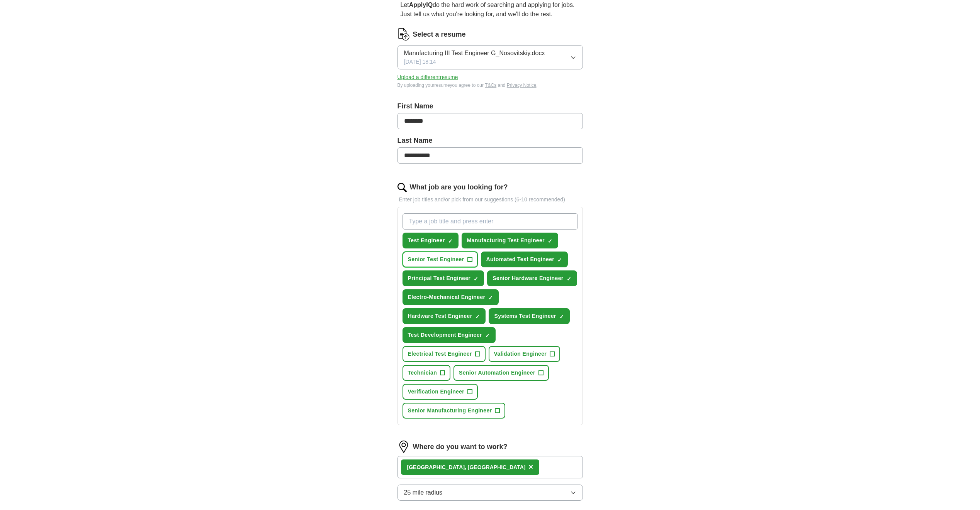 This screenshot has width=980, height=510. What do you see at coordinates (436, 392) in the screenshot?
I see `span: Verification Engineer` at bounding box center [436, 392].